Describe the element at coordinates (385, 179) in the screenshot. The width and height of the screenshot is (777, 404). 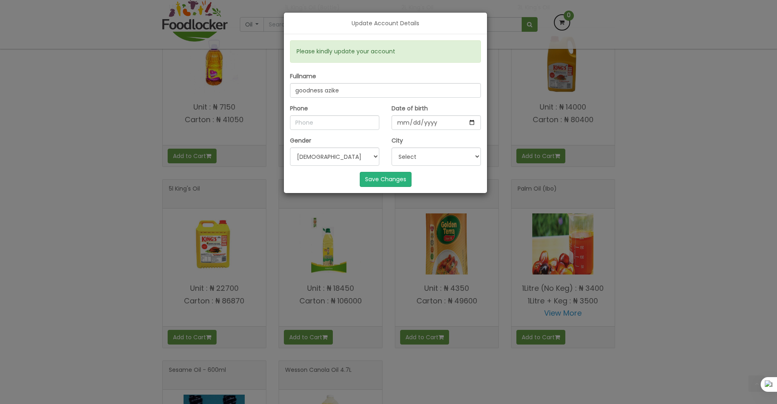
I see `button: Save Changes` at that location.